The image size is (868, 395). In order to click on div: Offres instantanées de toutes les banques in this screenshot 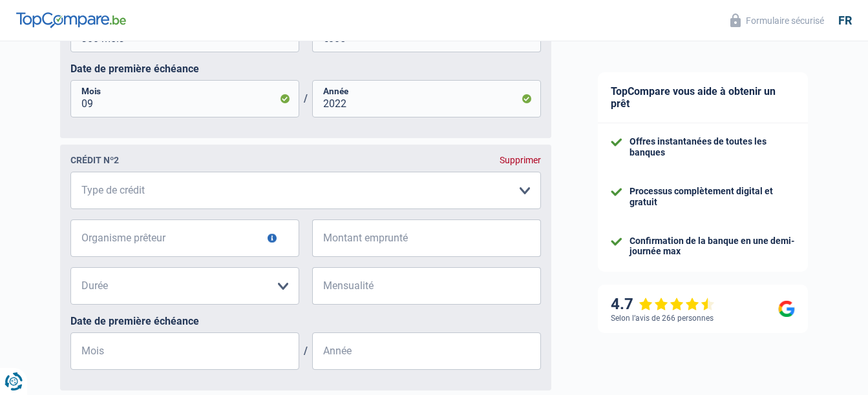, I will do `click(712, 147)`.